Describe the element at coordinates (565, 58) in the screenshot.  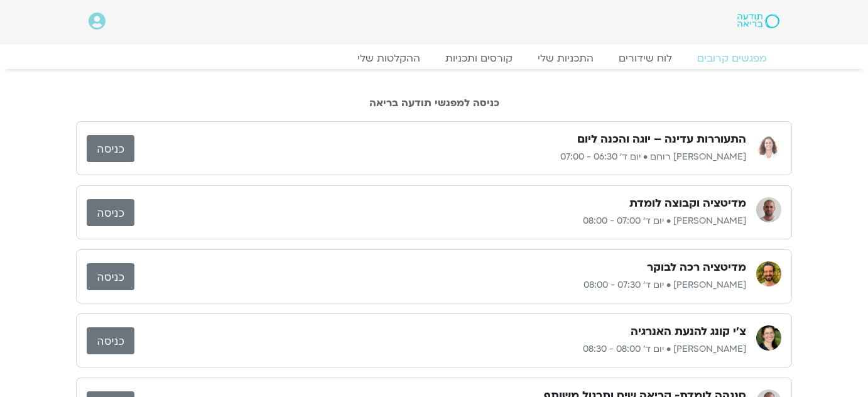
I see `a: התכניות שלי` at that location.